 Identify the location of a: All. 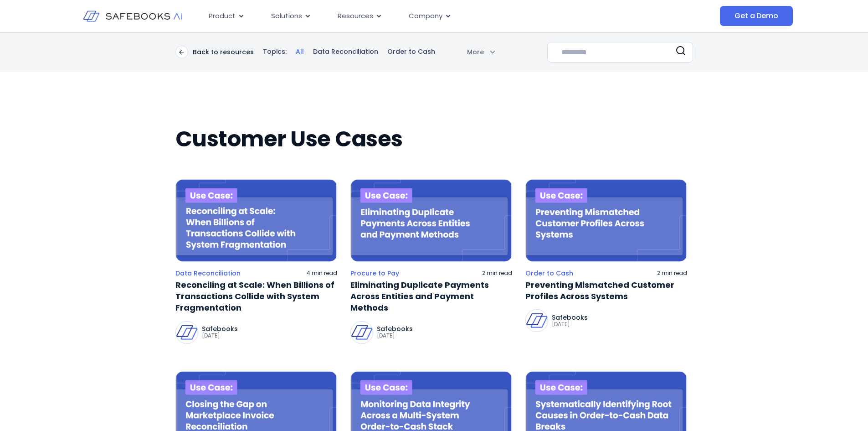
(300, 52).